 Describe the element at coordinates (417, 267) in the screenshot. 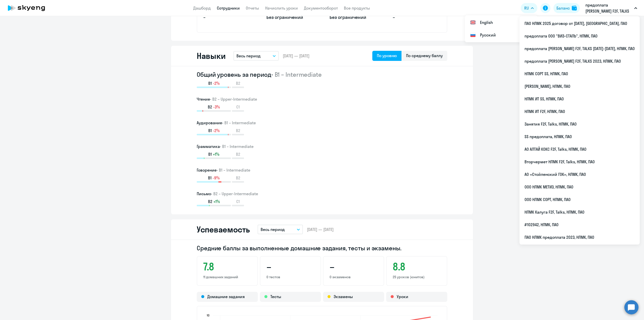

I see `h3: 8.8` at that location.